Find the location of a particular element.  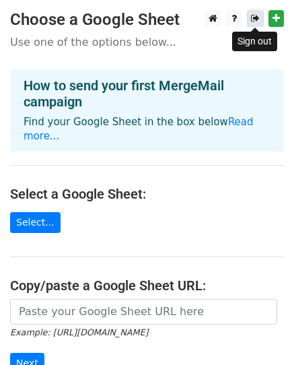

p: Find your Google Sheet in the box below is located at coordinates (147, 129).